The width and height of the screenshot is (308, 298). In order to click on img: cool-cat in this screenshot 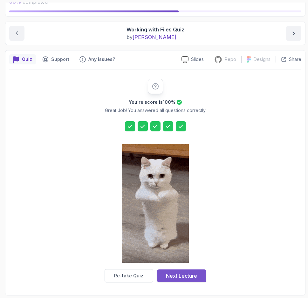, I will do `click(155, 203)`.